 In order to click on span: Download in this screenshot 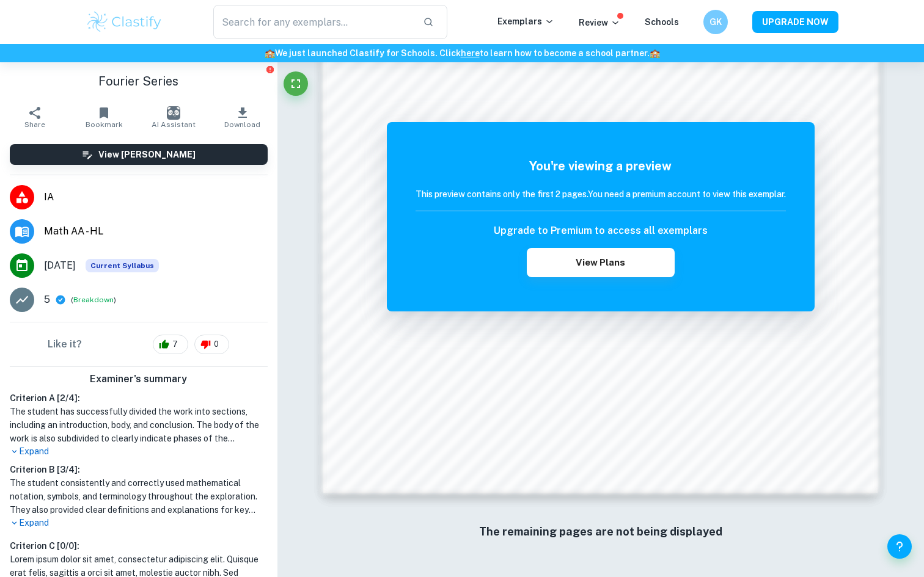, I will do `click(242, 125)`.